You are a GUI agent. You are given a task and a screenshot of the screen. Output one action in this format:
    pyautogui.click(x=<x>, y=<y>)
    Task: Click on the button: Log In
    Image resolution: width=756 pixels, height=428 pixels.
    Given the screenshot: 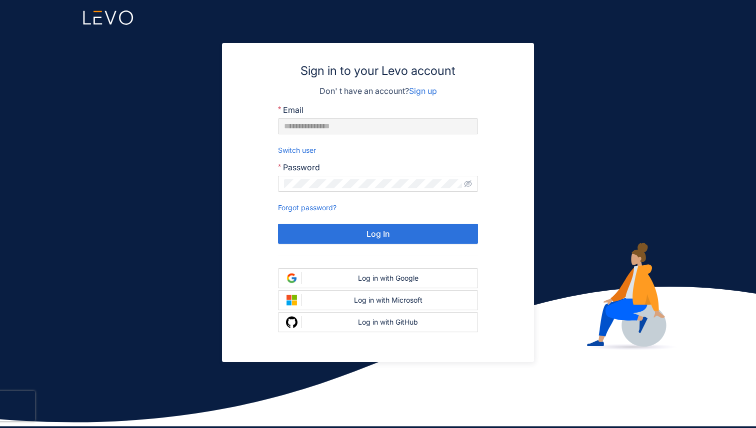 What is the action you would take?
    pyautogui.click(x=378, y=234)
    